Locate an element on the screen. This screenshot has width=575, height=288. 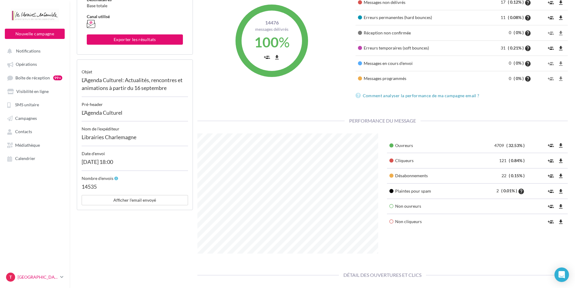
div: objet is located at coordinates (135, 69).